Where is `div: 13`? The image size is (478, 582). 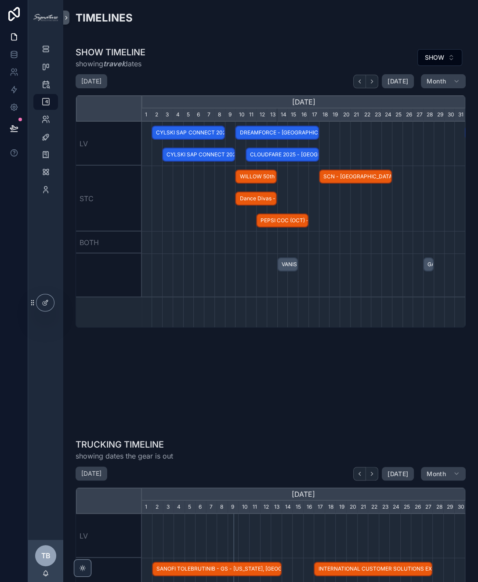 div: 13 is located at coordinates (276, 508).